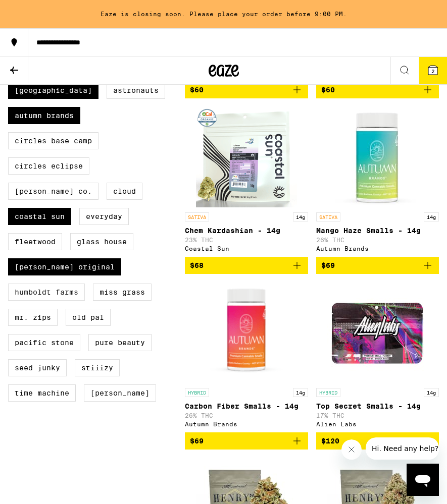  I want to click on label: Time Machine, so click(42, 393).